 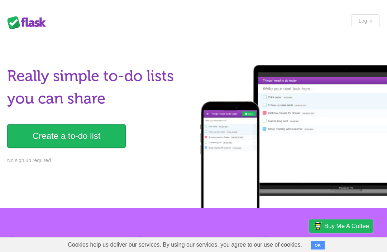 I want to click on div: Flask Lists, so click(x=29, y=23).